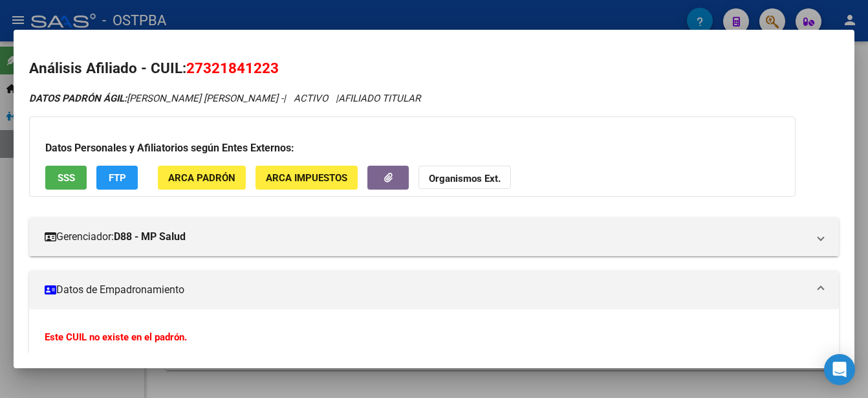 The width and height of the screenshot is (868, 398). Describe the element at coordinates (434, 68) in the screenshot. I see `h2: Análisis Afiliado - CUIL:` at that location.